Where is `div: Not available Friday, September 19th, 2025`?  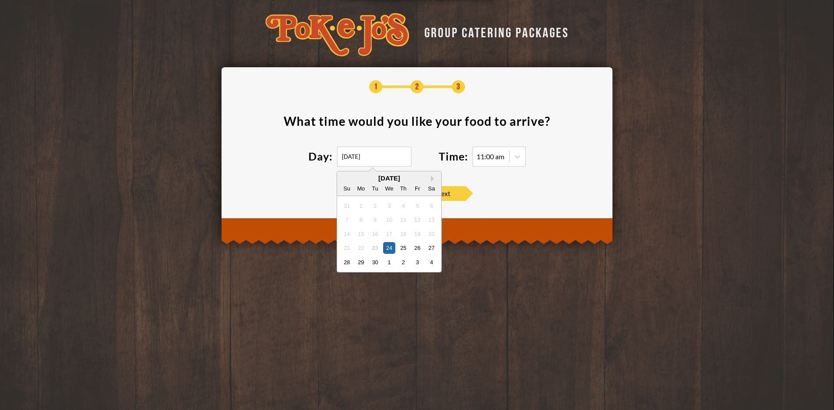 div: Not available Friday, September 19th, 2025 is located at coordinates (417, 234).